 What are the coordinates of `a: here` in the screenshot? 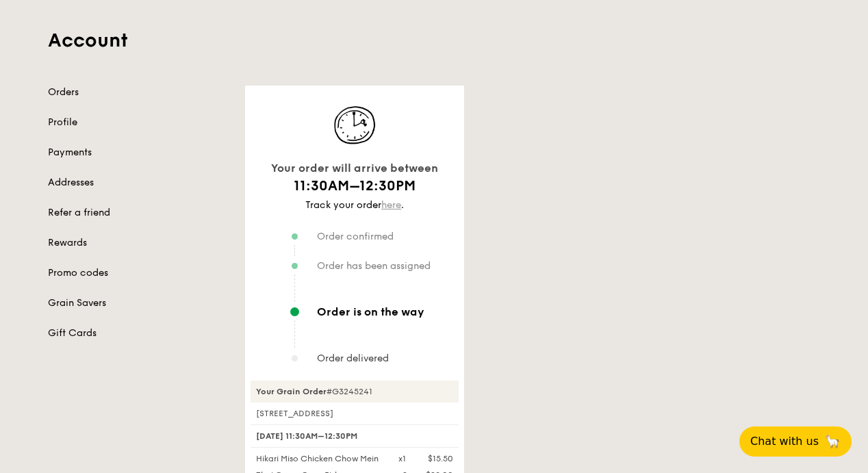 It's located at (391, 204).